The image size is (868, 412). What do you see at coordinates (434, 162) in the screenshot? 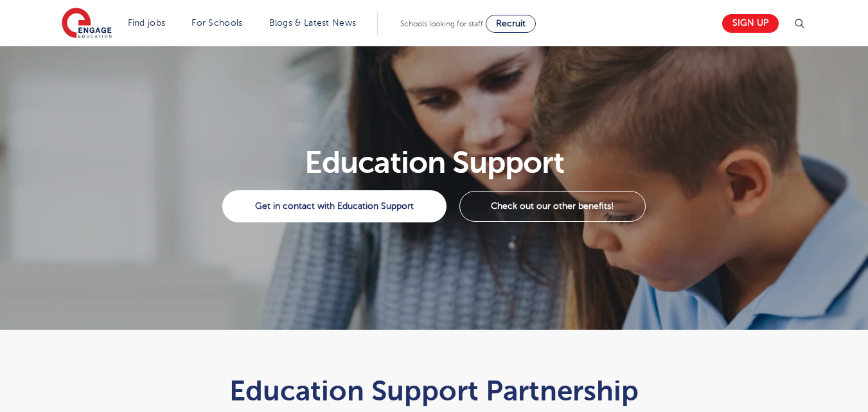
I see `h1: Education Support` at bounding box center [434, 162].